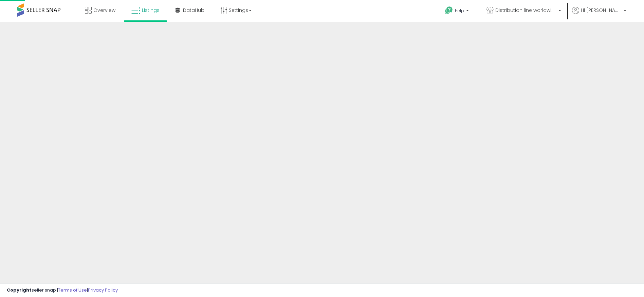 This screenshot has width=644, height=297. I want to click on span: Help, so click(459, 11).